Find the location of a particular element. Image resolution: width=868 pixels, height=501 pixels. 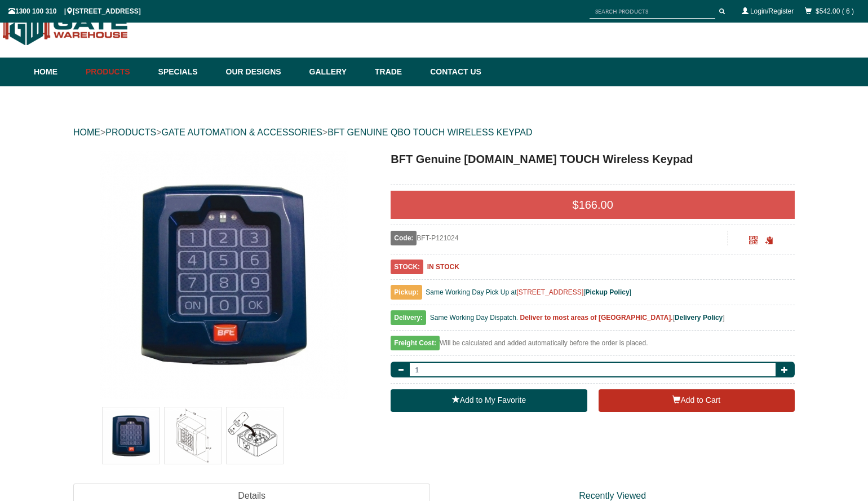

a: Products is located at coordinates (116, 72).